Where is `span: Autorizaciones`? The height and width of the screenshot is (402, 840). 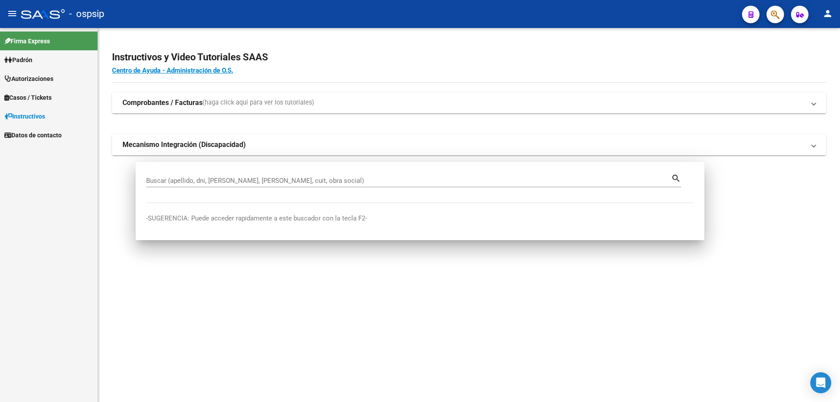 span: Autorizaciones is located at coordinates (29, 79).